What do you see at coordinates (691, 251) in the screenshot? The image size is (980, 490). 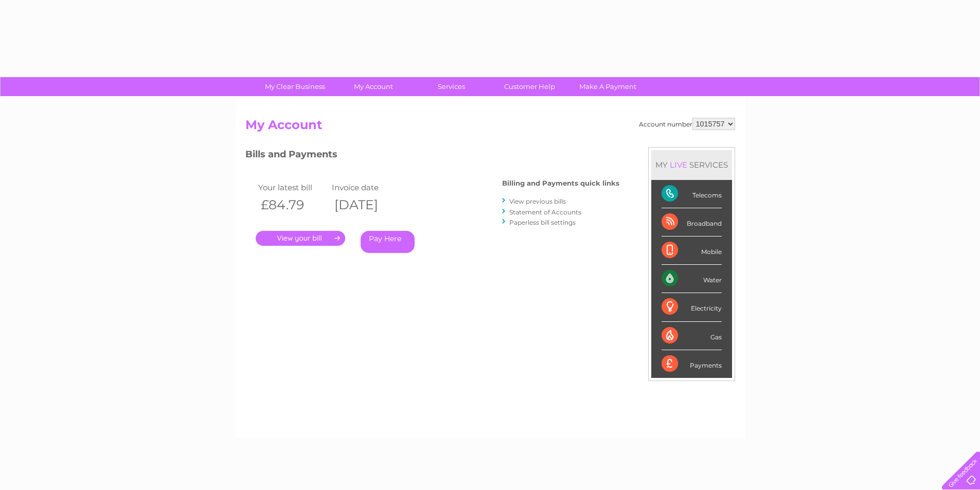 I see `div: Mobile` at bounding box center [691, 251].